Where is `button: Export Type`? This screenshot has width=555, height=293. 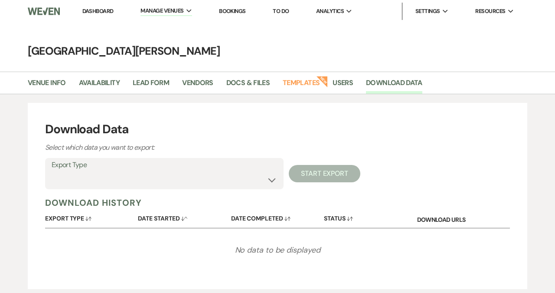 button: Export Type is located at coordinates (92, 216).